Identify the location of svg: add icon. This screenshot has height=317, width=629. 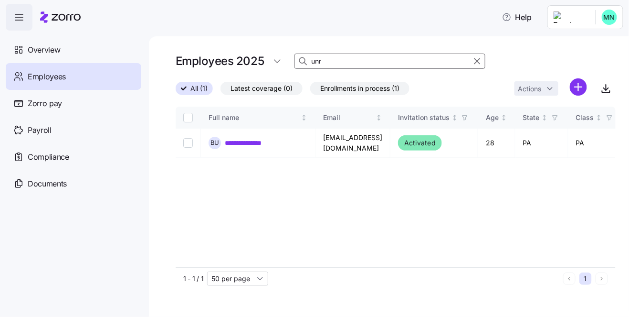
(579, 87).